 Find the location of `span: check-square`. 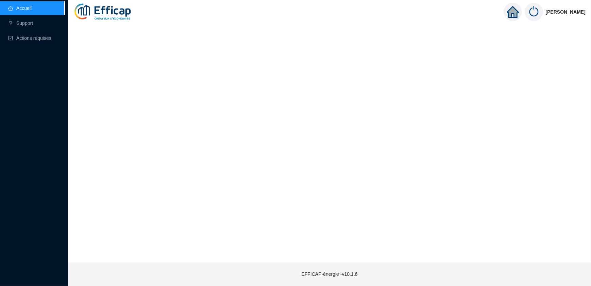

span: check-square is located at coordinates (11, 38).